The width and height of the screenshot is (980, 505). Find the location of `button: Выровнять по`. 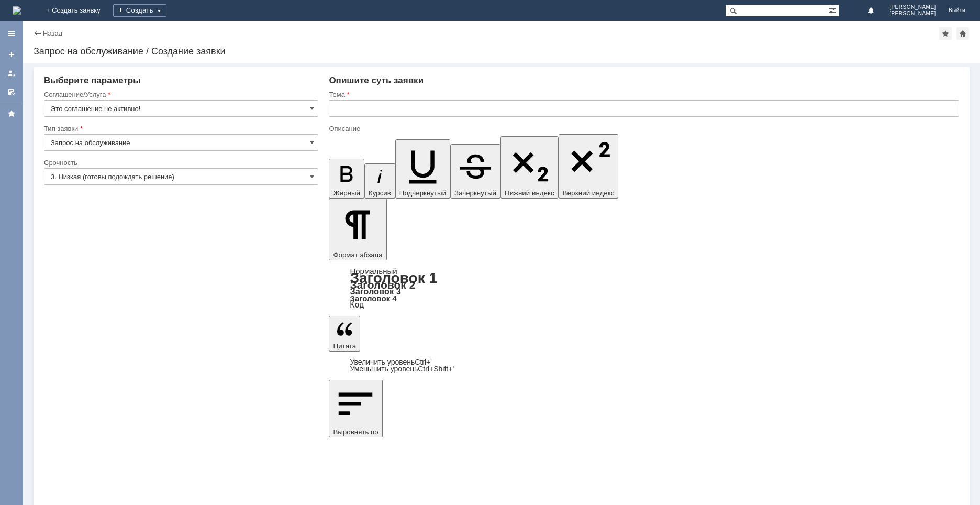

button: Выровнять по is located at coordinates (355, 409).